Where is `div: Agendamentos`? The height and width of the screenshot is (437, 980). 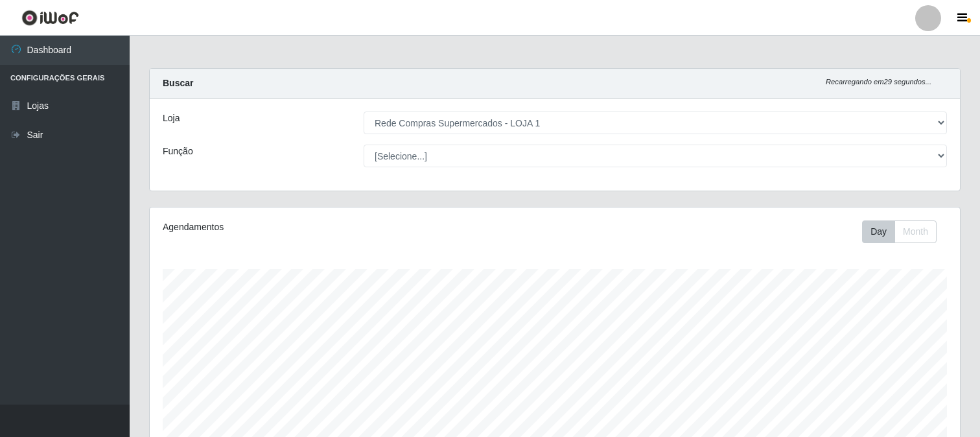 div: Agendamentos is located at coordinates (320, 227).